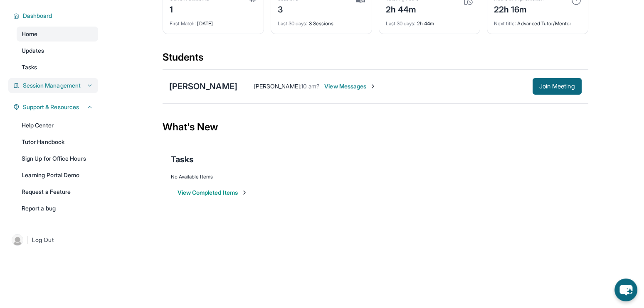 The width and height of the screenshot is (644, 308). I want to click on span: Log Out, so click(43, 240).